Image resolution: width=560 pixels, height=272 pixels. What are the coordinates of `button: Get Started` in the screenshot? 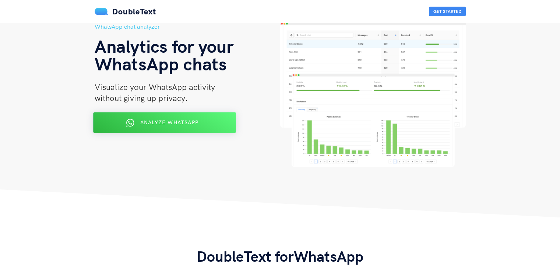 It's located at (447, 11).